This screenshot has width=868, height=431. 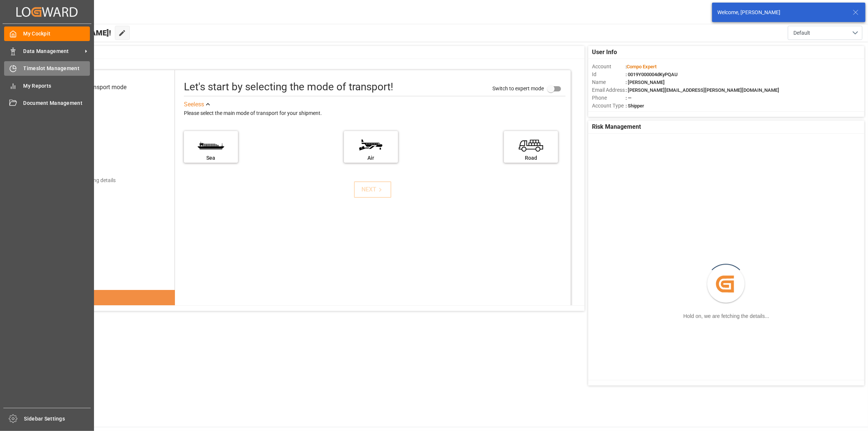 What do you see at coordinates (609, 90) in the screenshot?
I see `span: Email Address` at bounding box center [609, 90].